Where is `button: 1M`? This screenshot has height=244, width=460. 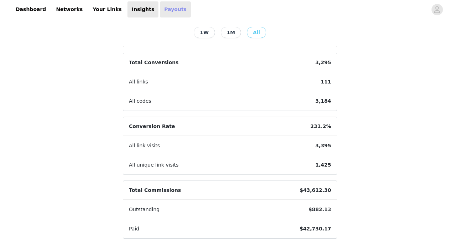
button: 1M is located at coordinates (231, 32).